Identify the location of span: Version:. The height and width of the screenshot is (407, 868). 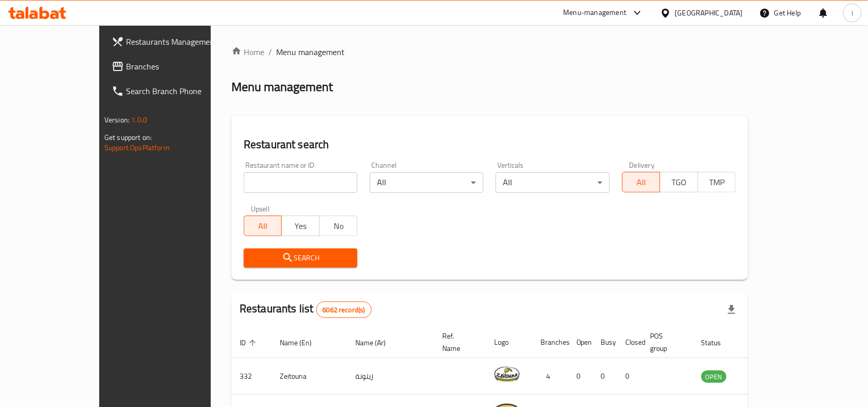
(117, 120).